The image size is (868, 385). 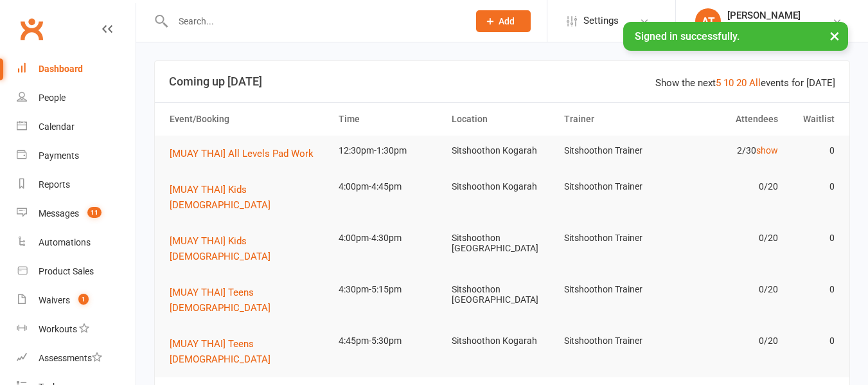 I want to click on div: Calendar, so click(x=56, y=127).